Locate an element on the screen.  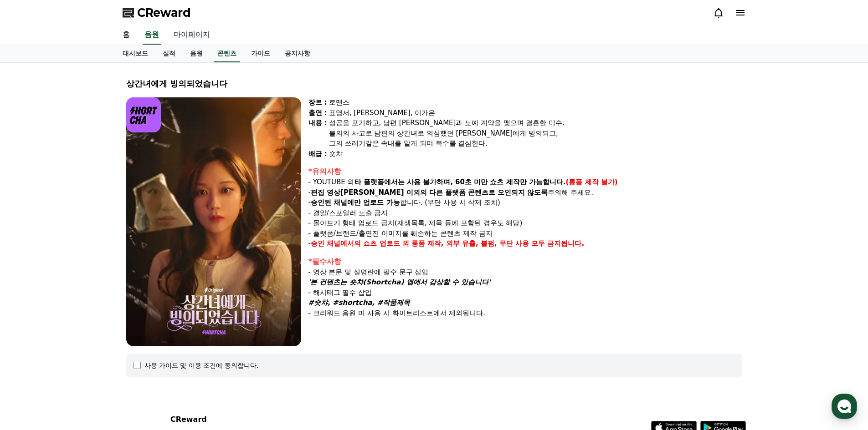
p: - YOUTUBE 외 is located at coordinates (525, 182).